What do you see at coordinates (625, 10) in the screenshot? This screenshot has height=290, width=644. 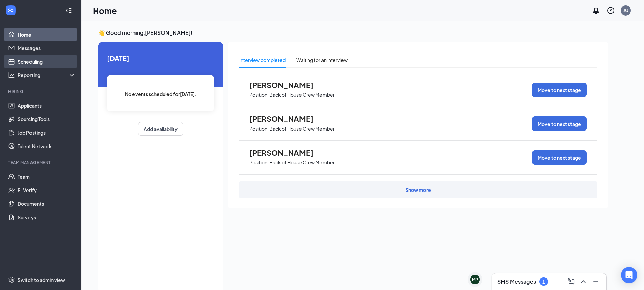 I see `div: JG` at bounding box center [625, 10].